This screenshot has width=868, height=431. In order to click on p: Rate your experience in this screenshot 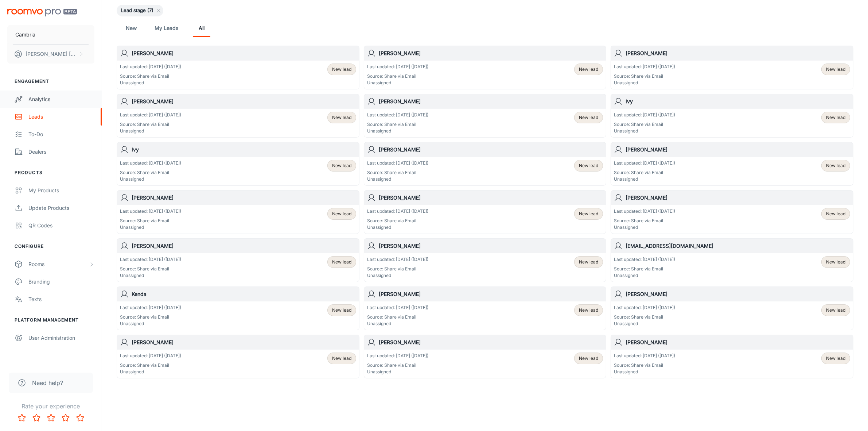, I will do `click(51, 406)`.